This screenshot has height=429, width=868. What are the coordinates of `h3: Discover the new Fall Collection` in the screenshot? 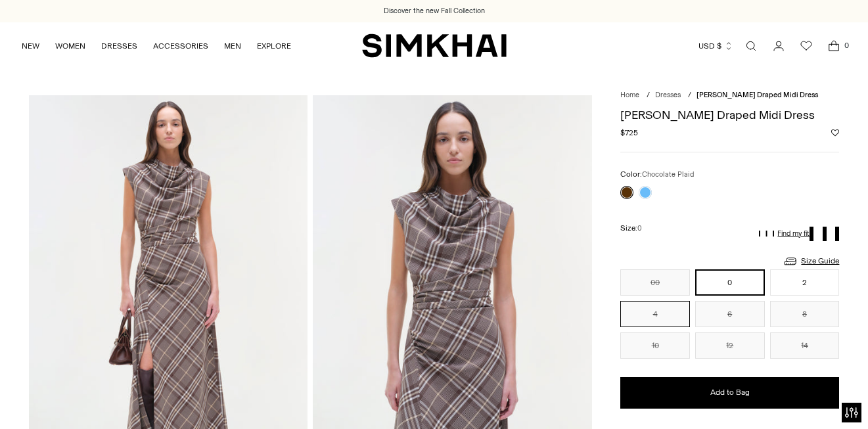 It's located at (434, 12).